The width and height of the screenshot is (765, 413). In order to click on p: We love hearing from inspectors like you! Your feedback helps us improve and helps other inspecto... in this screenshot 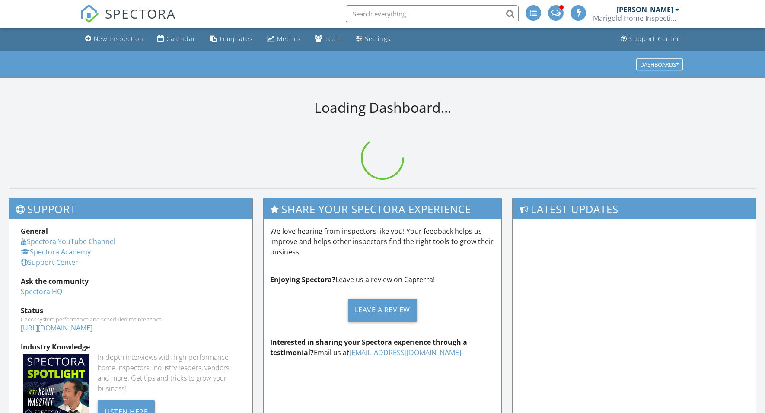, I will do `click(382, 242)`.